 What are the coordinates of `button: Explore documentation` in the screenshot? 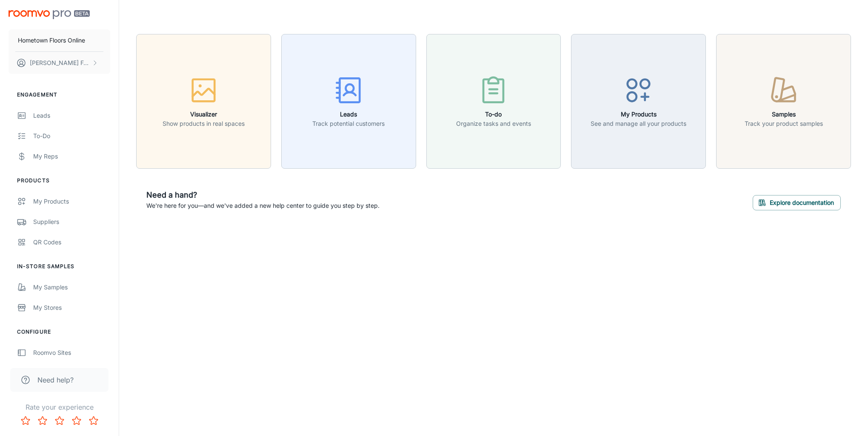 It's located at (796, 203).